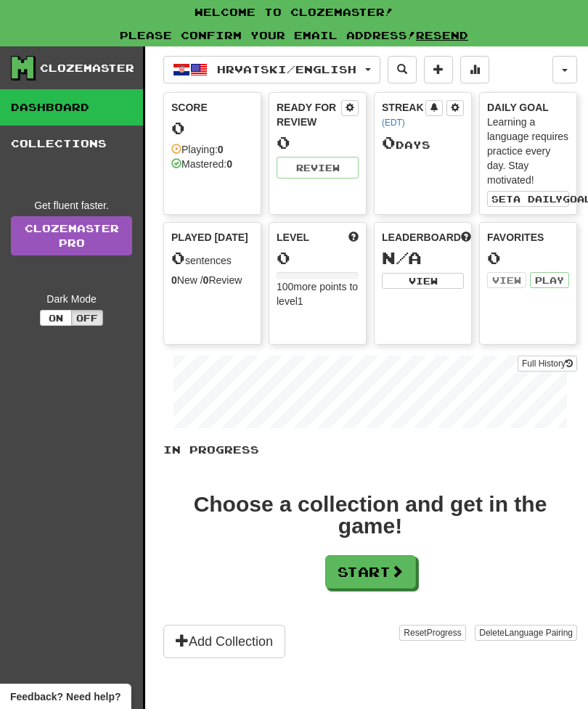  What do you see at coordinates (317, 294) in the screenshot?
I see `div: 100 more points to level 1` at bounding box center [317, 294].